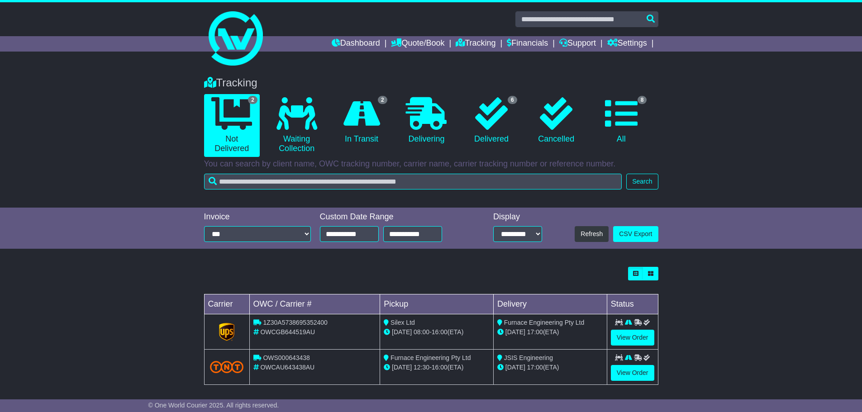 The width and height of the screenshot is (862, 412). I want to click on a: Delivering, so click(426, 121).